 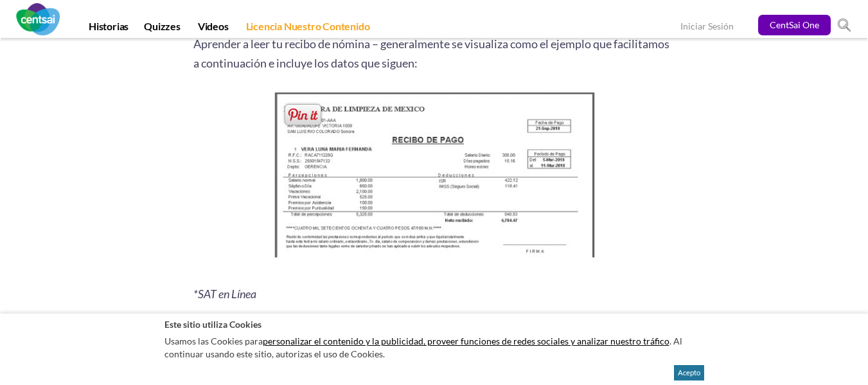 What do you see at coordinates (225, 295) in the screenshot?
I see `i: *SAT en Línea` at bounding box center [225, 295].